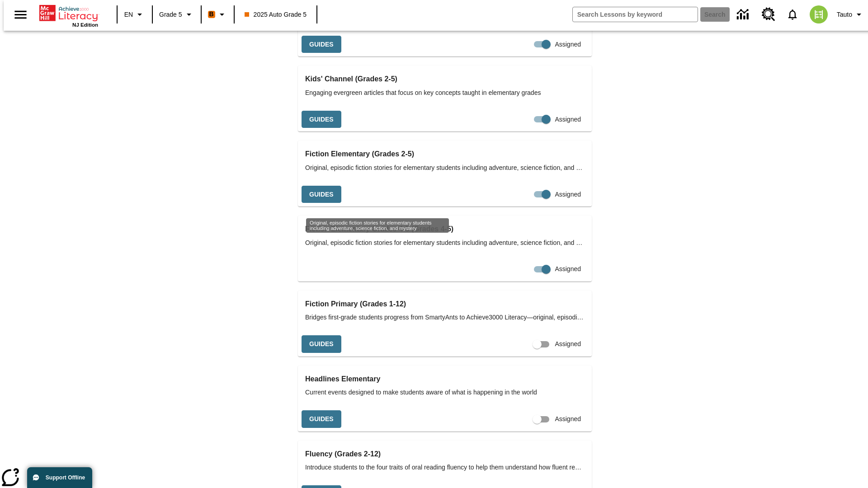 This screenshot has height=488, width=868. What do you see at coordinates (445, 454) in the screenshot?
I see `h3: Fluency (Grades 2-12)` at bounding box center [445, 454].